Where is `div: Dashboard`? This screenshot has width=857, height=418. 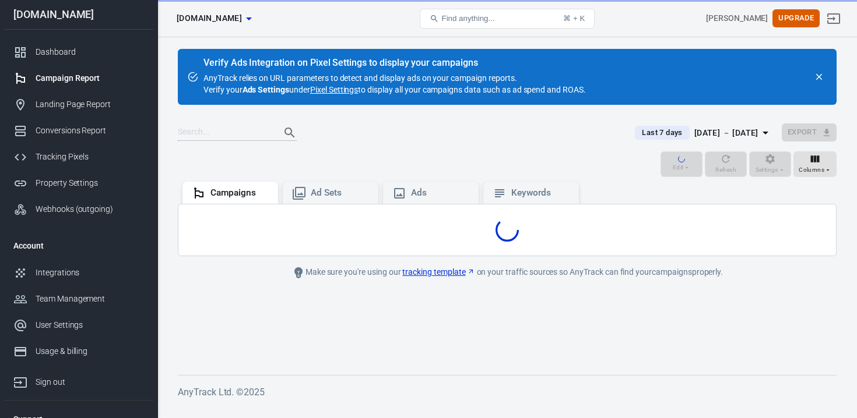 div: Dashboard is located at coordinates (90, 52).